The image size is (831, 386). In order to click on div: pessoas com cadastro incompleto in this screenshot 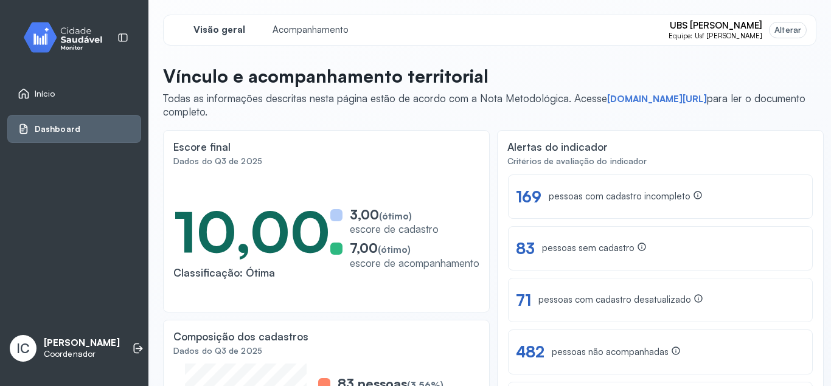, I will do `click(626, 197)`.